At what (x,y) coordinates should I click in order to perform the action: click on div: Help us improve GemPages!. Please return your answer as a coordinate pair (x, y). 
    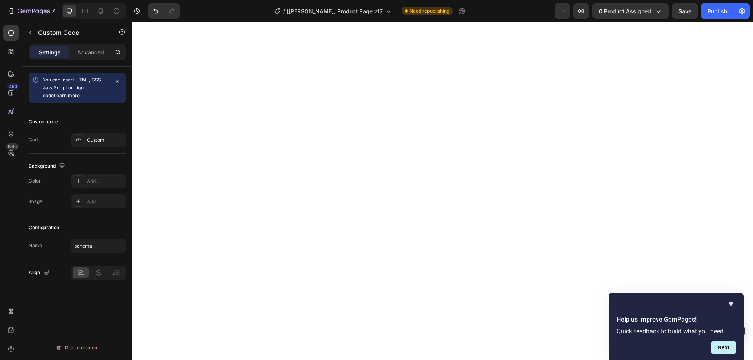
    Looking at the image, I should click on (676, 327).